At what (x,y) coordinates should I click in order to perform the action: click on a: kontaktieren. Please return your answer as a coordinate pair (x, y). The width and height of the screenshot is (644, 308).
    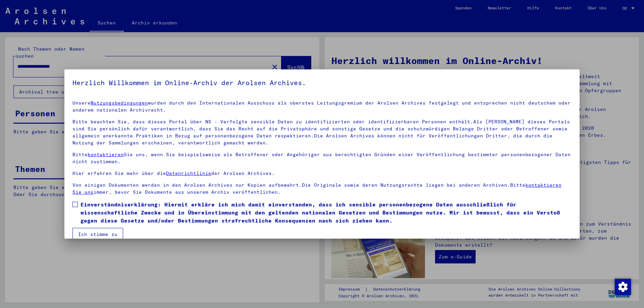
    Looking at the image, I should click on (106, 154).